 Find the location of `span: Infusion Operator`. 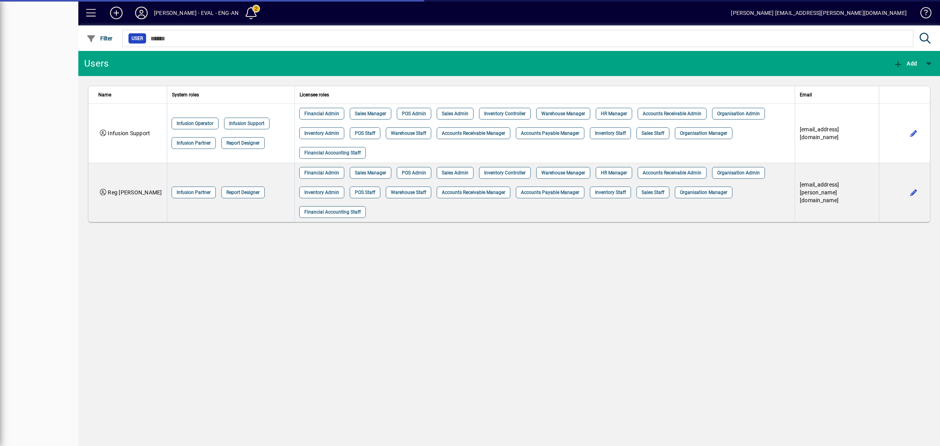

span: Infusion Operator is located at coordinates (195, 123).